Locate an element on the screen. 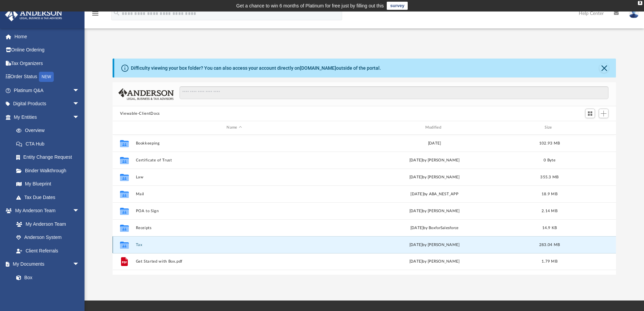 Image resolution: width=644 pixels, height=311 pixels. a: Tax Due Dates is located at coordinates (49, 197).